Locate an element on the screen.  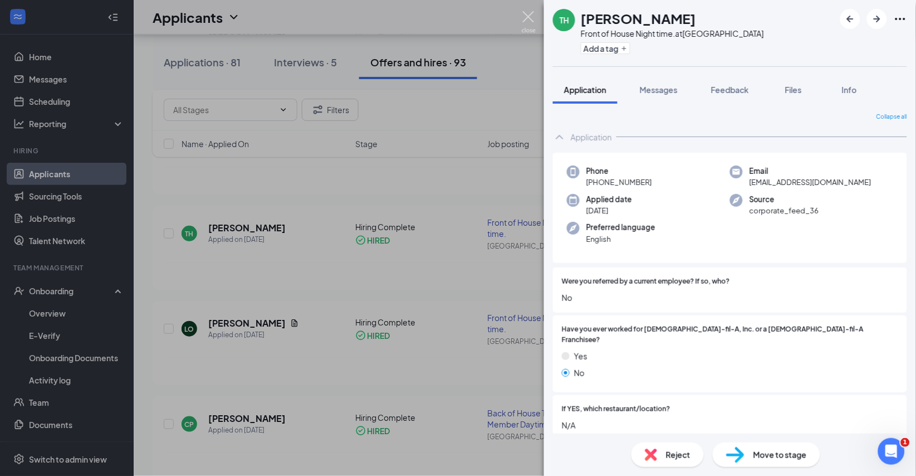
button: ArrowLeftNew is located at coordinates (851, 19).